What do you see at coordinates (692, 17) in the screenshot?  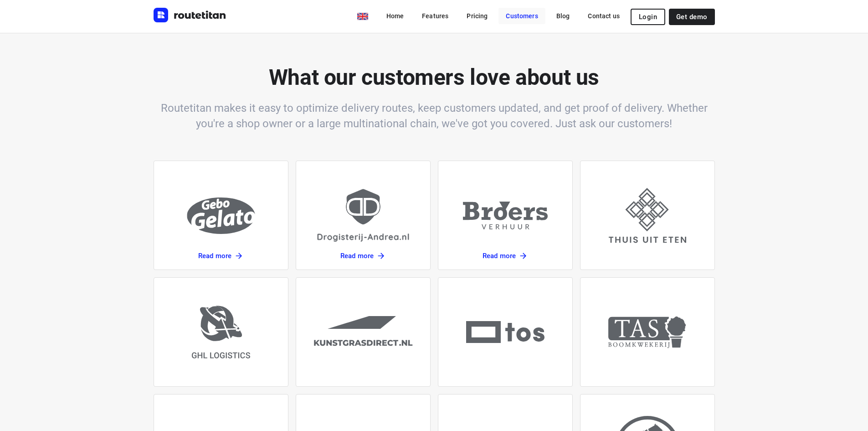 I see `a: Get demo` at bounding box center [692, 17].